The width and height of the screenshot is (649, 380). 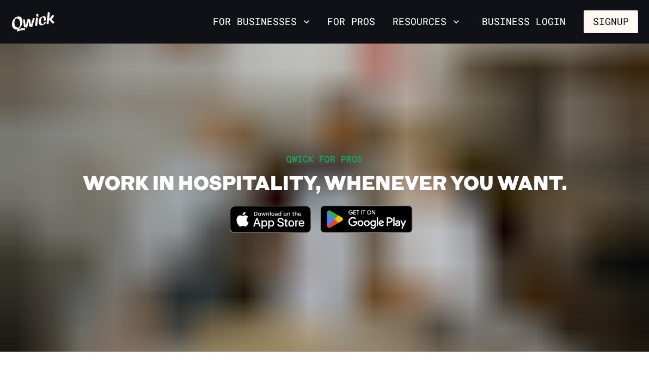 What do you see at coordinates (325, 158) in the screenshot?
I see `span: QWICK FOR PROS` at bounding box center [325, 158].